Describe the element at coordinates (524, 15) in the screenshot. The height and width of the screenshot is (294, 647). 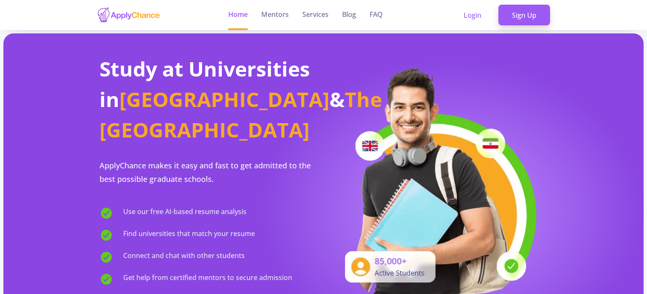
I see `a: Sign Up` at that location.